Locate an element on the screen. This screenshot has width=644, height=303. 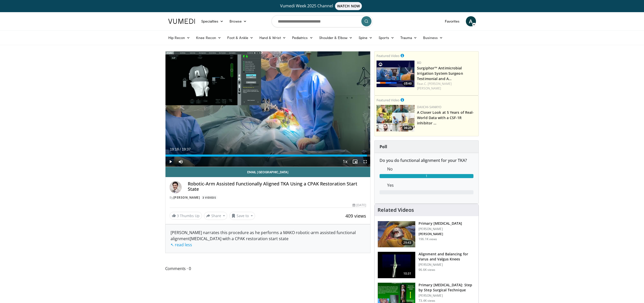
div: 1 is located at coordinates (427, 176).